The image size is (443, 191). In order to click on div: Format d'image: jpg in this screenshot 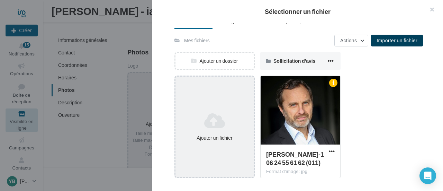, I will do `click(301, 171)`.